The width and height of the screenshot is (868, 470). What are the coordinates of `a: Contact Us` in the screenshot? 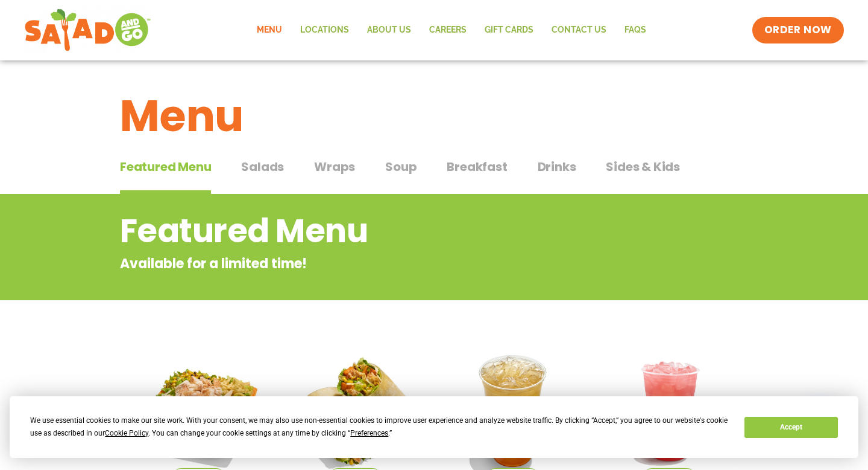 It's located at (579, 30).